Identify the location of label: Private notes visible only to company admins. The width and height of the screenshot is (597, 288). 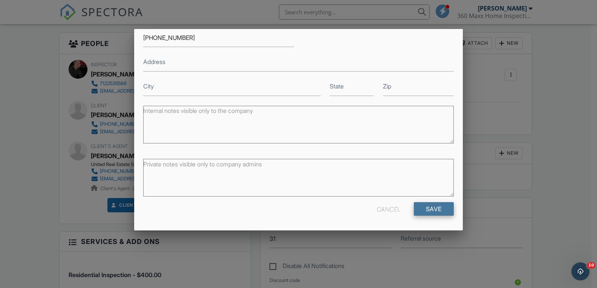
(202, 164).